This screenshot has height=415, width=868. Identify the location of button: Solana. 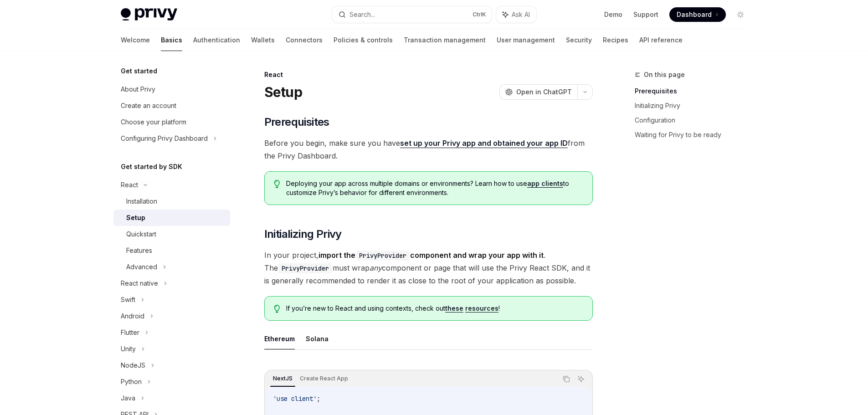
(317, 338).